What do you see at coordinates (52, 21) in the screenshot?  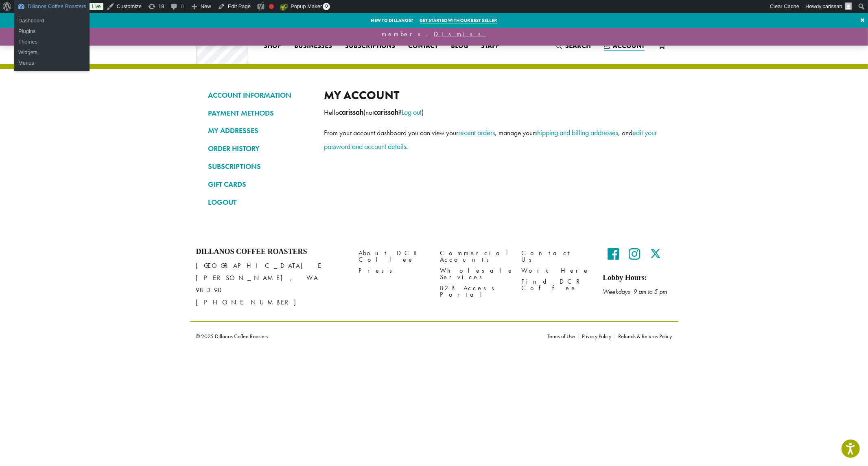 I see `a: Dashboard` at bounding box center [52, 21].